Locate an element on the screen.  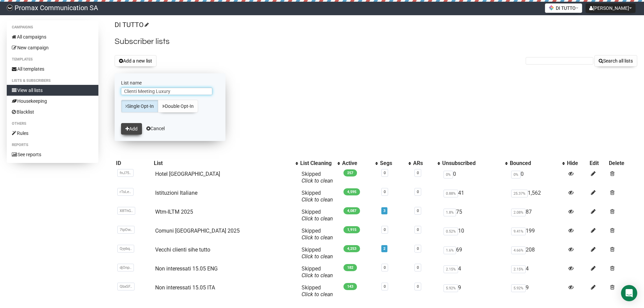
span: 0.52% is located at coordinates (450, 231).